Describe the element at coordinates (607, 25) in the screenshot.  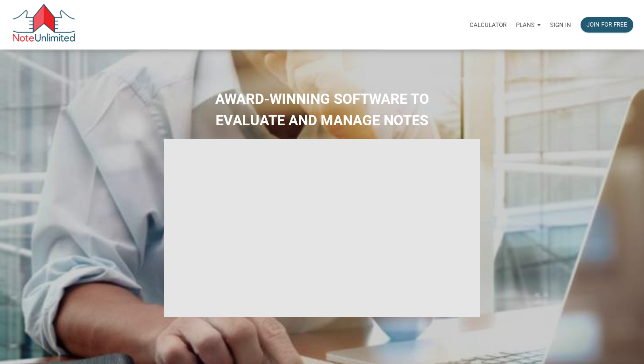
I see `button: Join for free` at that location.